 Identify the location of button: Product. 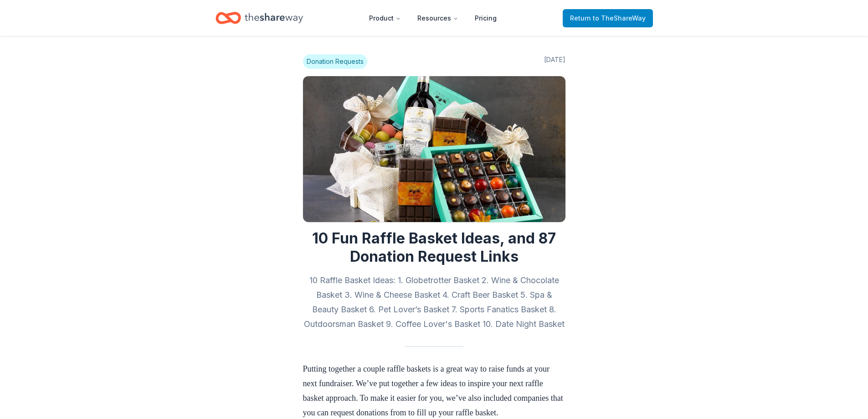
(385, 18).